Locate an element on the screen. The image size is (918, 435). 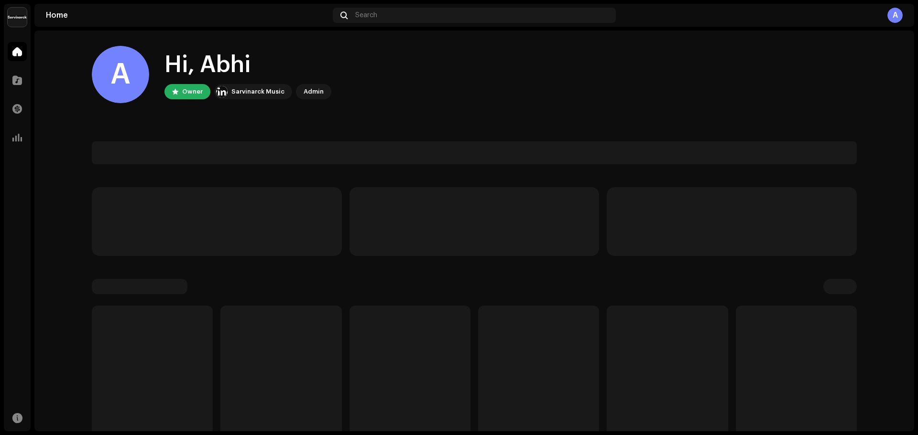
div: Sarvinarck Music is located at coordinates (258, 92).